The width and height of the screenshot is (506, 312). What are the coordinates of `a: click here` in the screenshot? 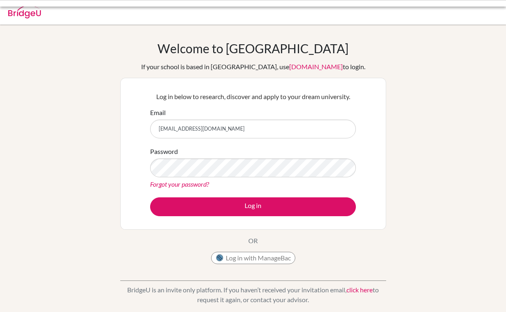 It's located at (359, 289).